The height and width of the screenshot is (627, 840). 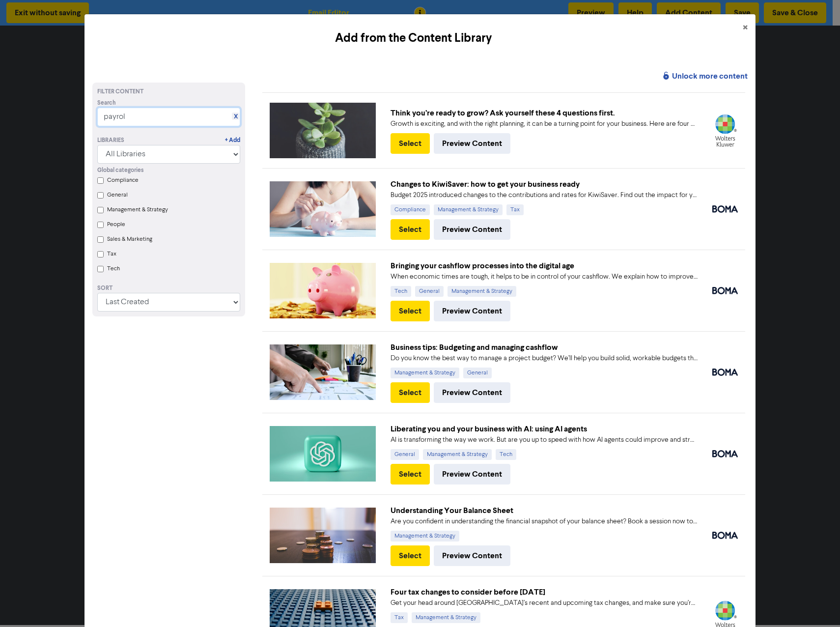 What do you see at coordinates (414, 38) in the screenshot?
I see `h5: Add from the Content Library` at bounding box center [414, 38].